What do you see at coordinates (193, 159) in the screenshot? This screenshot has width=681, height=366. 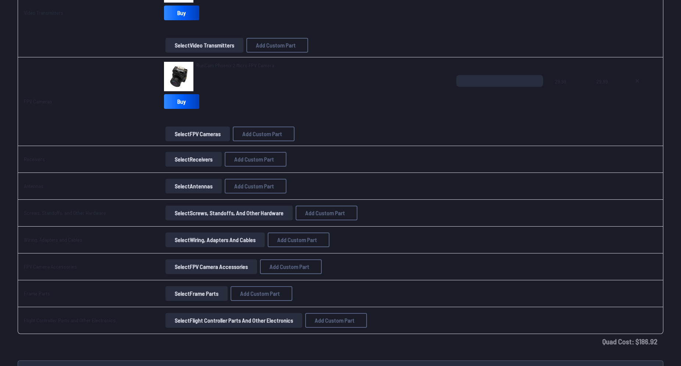 I see `a: SelectReceivers` at bounding box center [193, 159].